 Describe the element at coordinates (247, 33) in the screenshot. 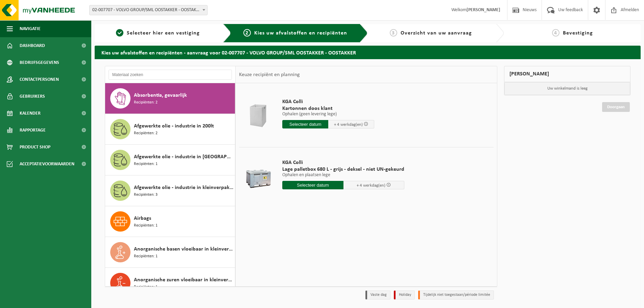

I see `span: 2` at that location.